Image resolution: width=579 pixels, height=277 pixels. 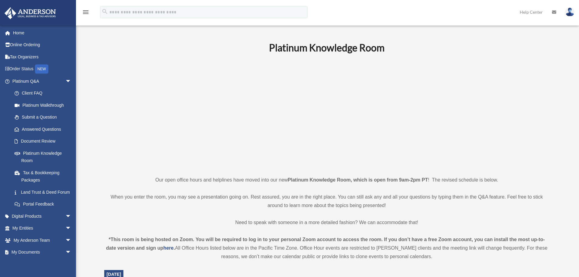 I want to click on a: Submit a Question, so click(x=44, y=117).